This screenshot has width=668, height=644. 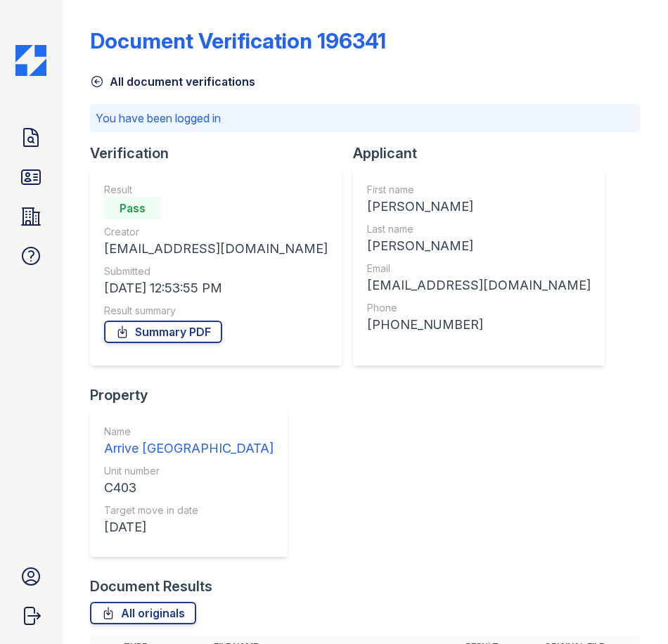 I want to click on div: Creator, so click(x=216, y=232).